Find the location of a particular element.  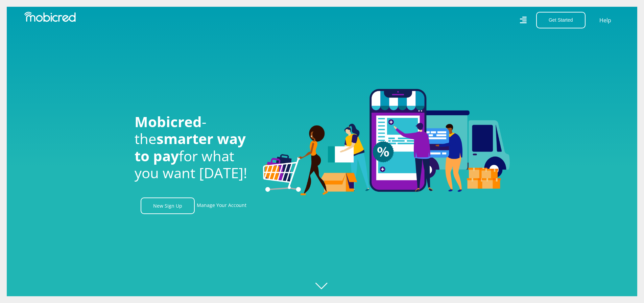

button: Get Started is located at coordinates (561, 20).